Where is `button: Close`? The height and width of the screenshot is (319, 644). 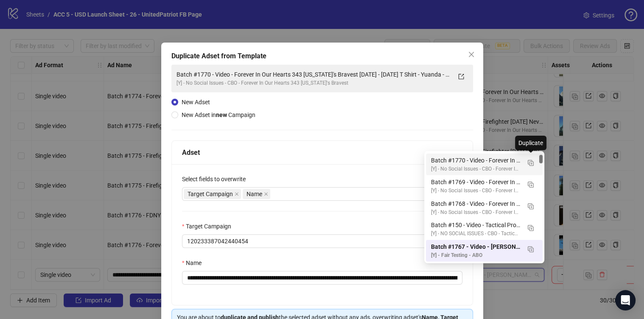 button: Close is located at coordinates (472, 55).